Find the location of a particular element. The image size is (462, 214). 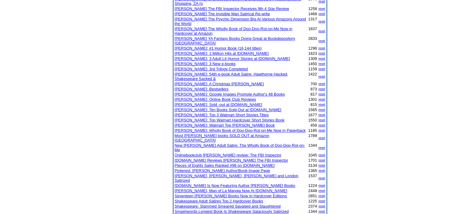

font: 1450 is located at coordinates (313, 64).